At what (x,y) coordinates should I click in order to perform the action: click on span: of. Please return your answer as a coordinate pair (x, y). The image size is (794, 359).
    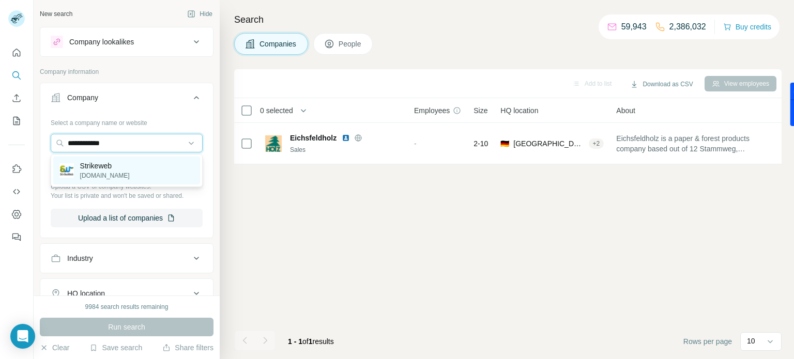
    Looking at the image, I should click on (306, 342).